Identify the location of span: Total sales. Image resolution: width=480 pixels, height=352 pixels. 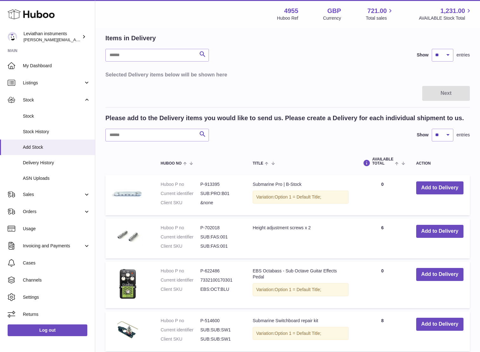
(380, 18).